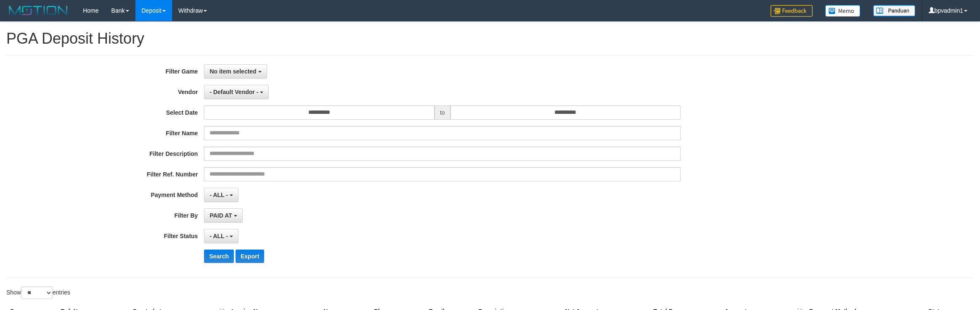  I want to click on button: - Default Vendor -, so click(237, 92).